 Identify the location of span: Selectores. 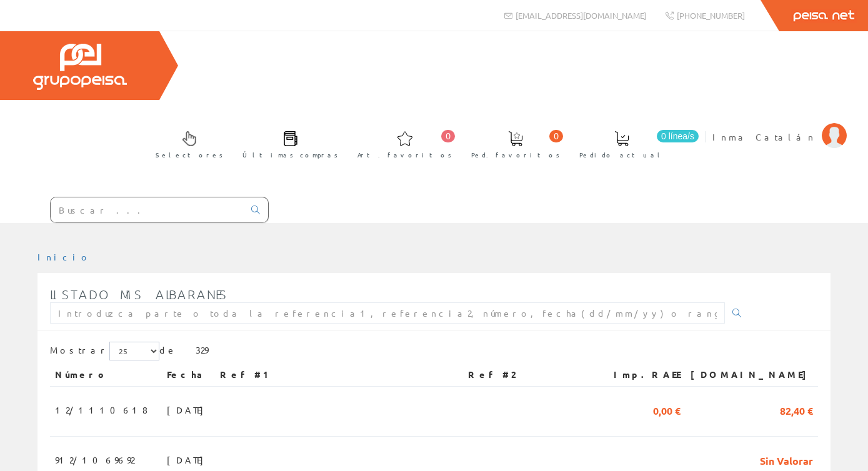
(189, 155).